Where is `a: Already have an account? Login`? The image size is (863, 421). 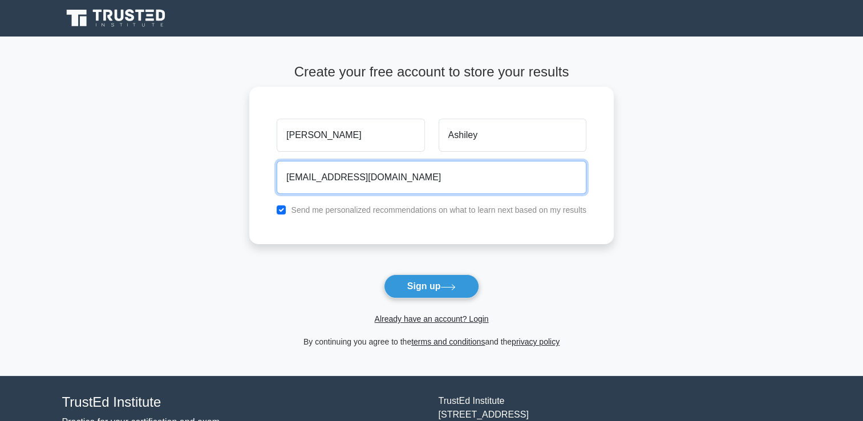
a: Already have an account? Login is located at coordinates (431, 319).